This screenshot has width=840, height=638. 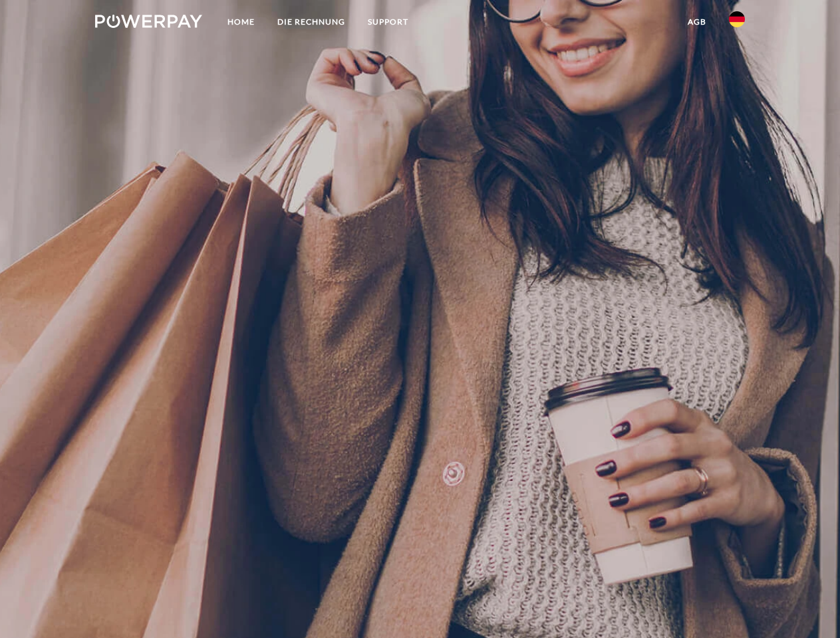 I want to click on a: SUPPORT, so click(x=388, y=22).